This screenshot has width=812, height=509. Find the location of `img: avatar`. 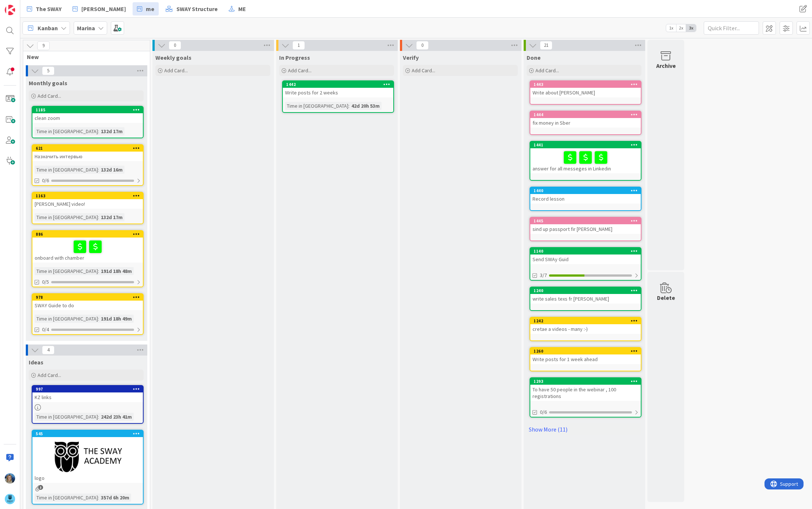

img: avatar is located at coordinates (10, 498).